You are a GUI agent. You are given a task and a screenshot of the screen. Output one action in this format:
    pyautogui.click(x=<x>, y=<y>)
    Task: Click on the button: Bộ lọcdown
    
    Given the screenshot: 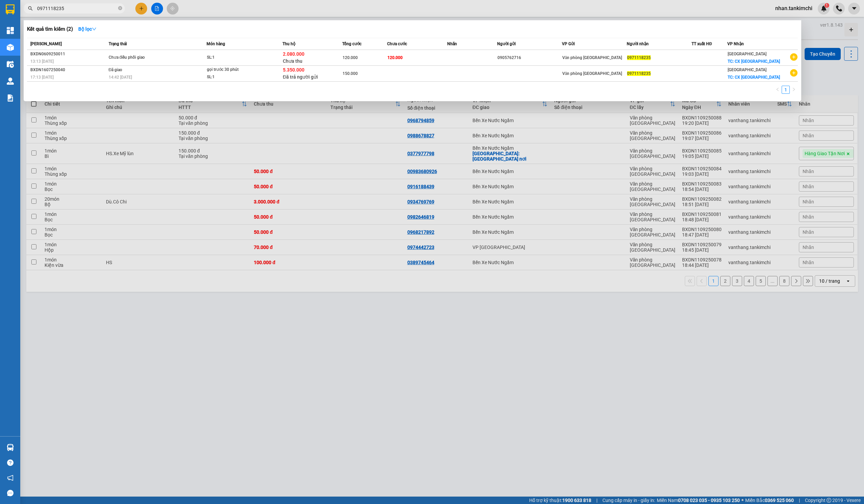 What is the action you would take?
    pyautogui.click(x=88, y=29)
    